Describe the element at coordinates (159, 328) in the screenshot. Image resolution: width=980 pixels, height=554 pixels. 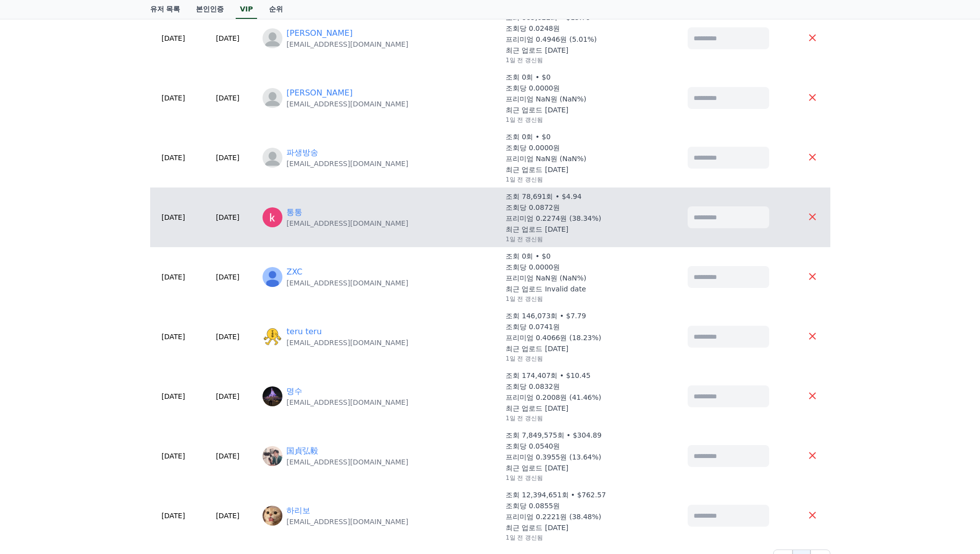
I see `a: Settings` at that location.